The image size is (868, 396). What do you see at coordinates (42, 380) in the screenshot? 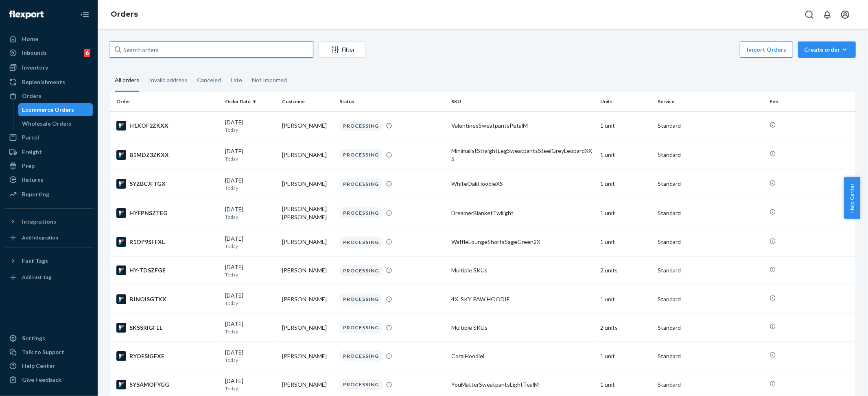
I see `div: Give Feedback` at bounding box center [42, 380].